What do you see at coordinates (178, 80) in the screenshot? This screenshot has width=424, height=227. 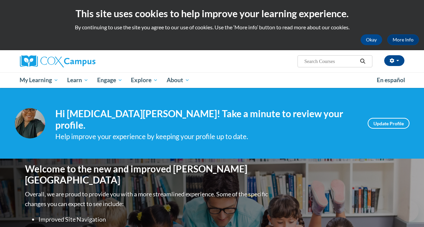 I see `span: About` at bounding box center [178, 80].